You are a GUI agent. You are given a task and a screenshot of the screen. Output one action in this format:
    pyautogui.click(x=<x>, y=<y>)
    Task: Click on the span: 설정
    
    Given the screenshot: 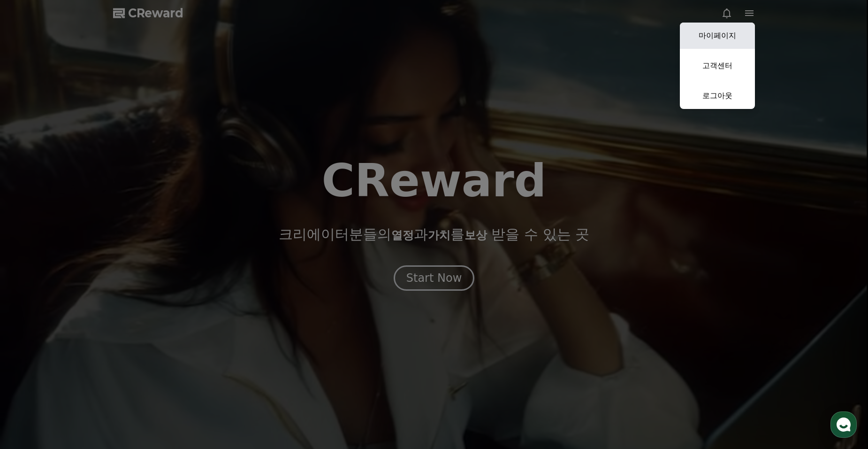 What is the action you would take?
    pyautogui.click(x=151, y=315)
    